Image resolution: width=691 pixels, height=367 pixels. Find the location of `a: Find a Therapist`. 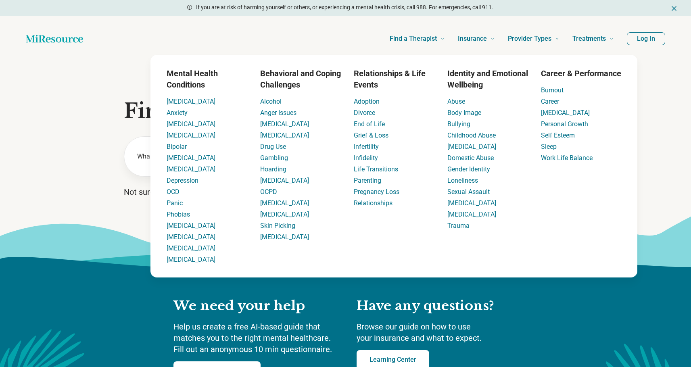

a: Find a Therapist is located at coordinates (417, 39).